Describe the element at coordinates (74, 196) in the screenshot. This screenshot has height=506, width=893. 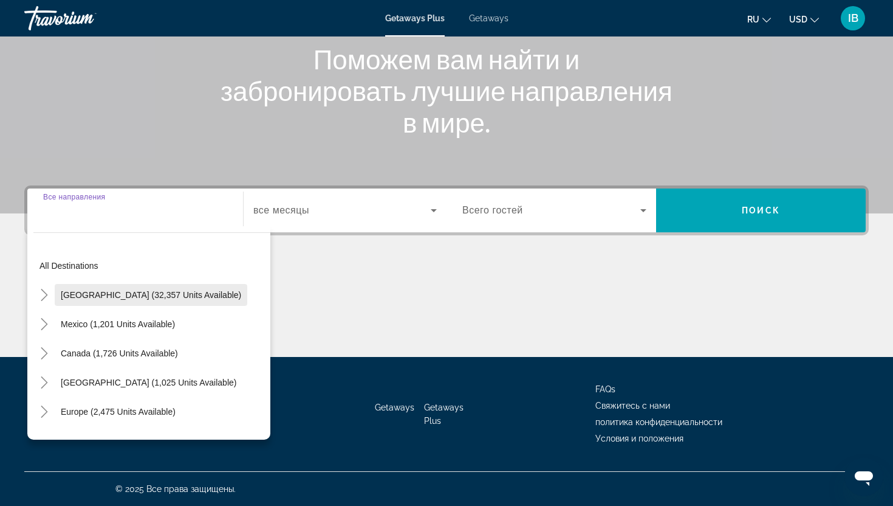
I see `span: Все направления` at that location.